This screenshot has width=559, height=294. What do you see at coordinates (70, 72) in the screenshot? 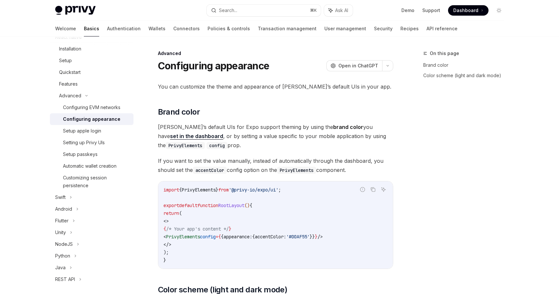
I see `div: Quickstart` at bounding box center [70, 72].